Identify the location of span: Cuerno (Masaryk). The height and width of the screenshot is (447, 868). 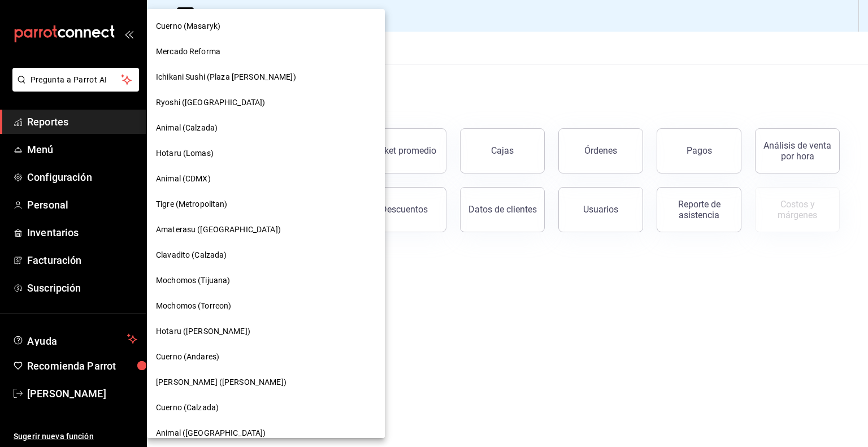
(188, 26).